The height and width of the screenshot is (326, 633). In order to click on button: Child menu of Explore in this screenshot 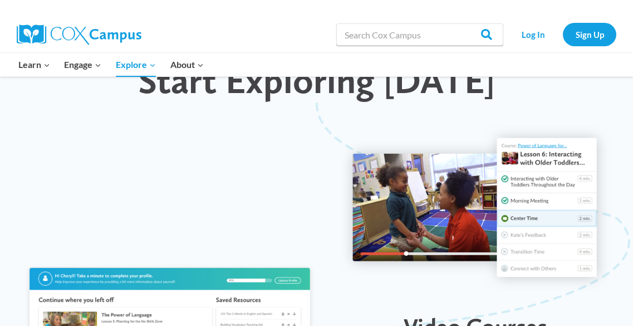, I will do `click(136, 65)`.